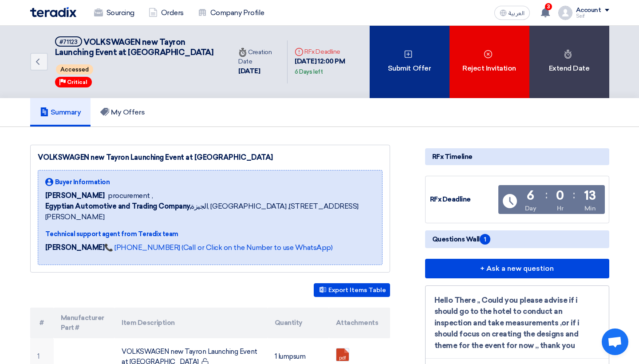  I want to click on div: Seif, so click(592, 16).